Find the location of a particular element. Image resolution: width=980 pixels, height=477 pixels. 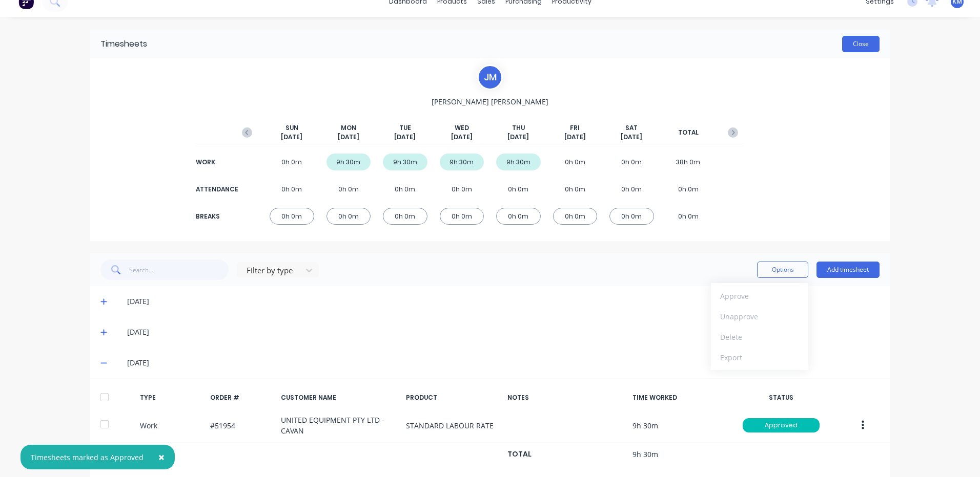

span: SUN is located at coordinates (292, 128).